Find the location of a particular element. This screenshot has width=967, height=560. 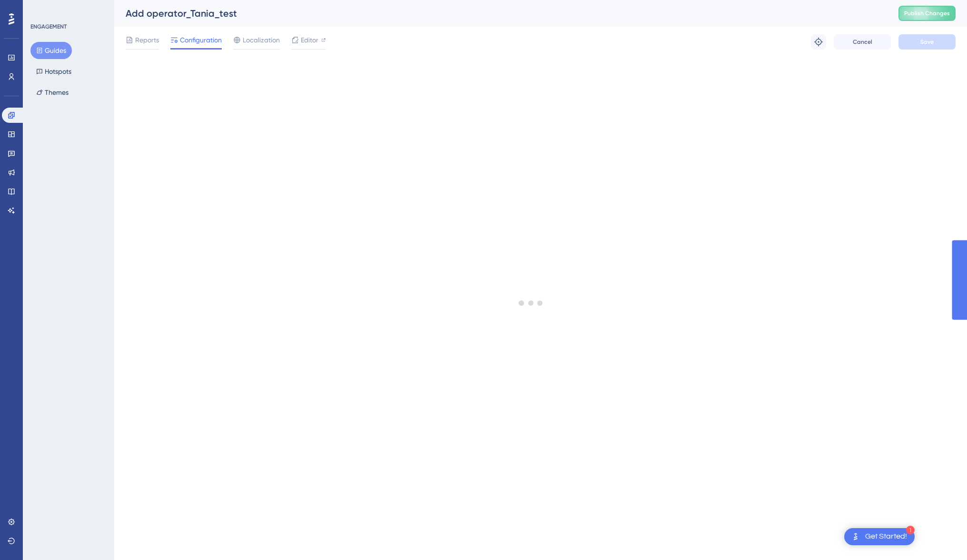

img: launcher-image-alternative-text is located at coordinates (856, 537).